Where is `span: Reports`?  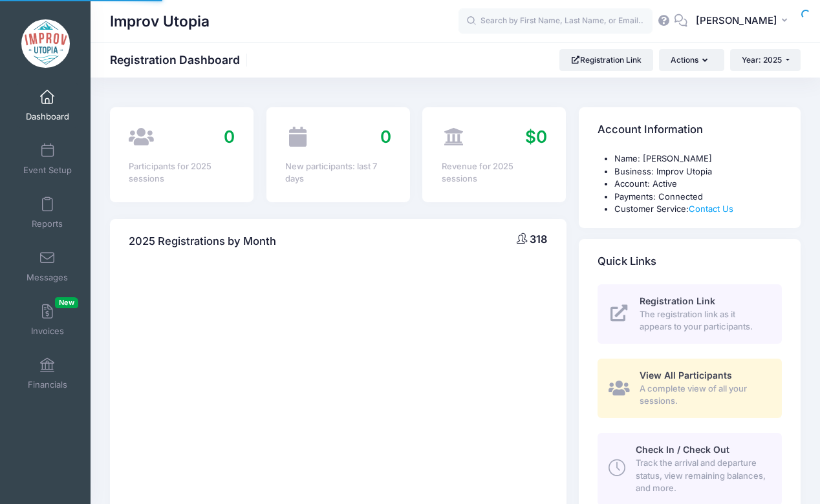
span: Reports is located at coordinates (48, 224).